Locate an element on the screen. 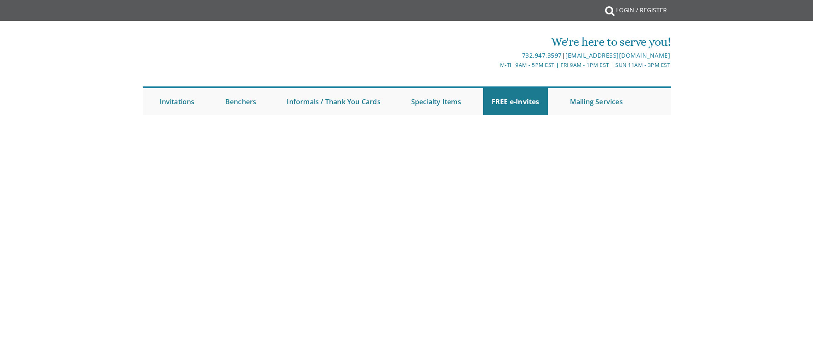  a: Invitations is located at coordinates (177, 102).